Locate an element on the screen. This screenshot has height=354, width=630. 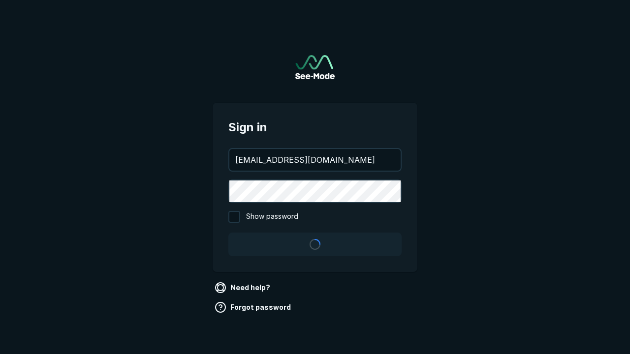
input: your@email.com is located at coordinates (315, 160).